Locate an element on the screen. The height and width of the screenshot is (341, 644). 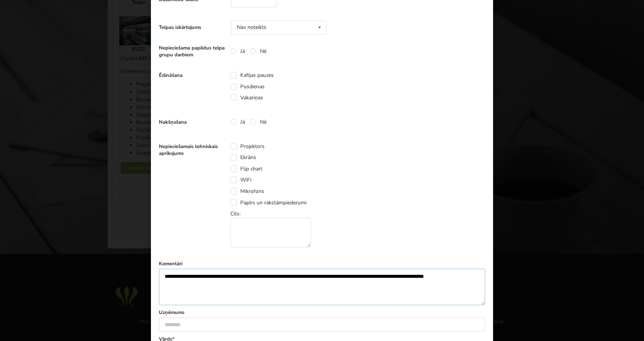
label: Vakariņas is located at coordinates (247, 98).